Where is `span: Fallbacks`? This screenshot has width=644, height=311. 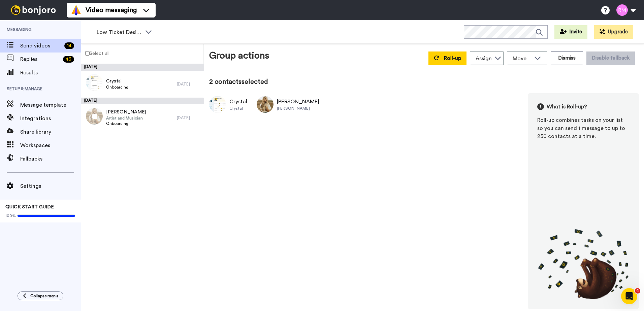
span: Fallbacks is located at coordinates (50, 159).